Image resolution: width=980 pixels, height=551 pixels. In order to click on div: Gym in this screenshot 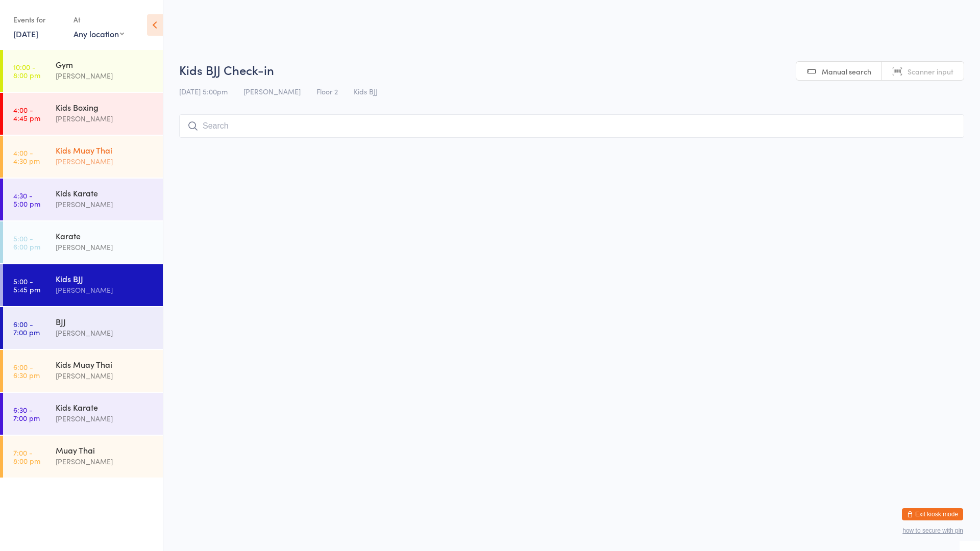, I will do `click(104, 64)`.